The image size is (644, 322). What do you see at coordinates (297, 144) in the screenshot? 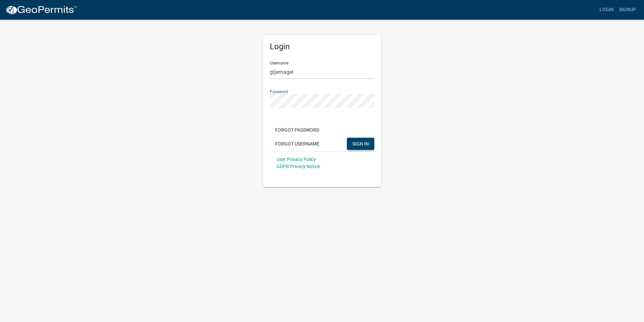
I see `button: Forgot Username` at bounding box center [297, 144].